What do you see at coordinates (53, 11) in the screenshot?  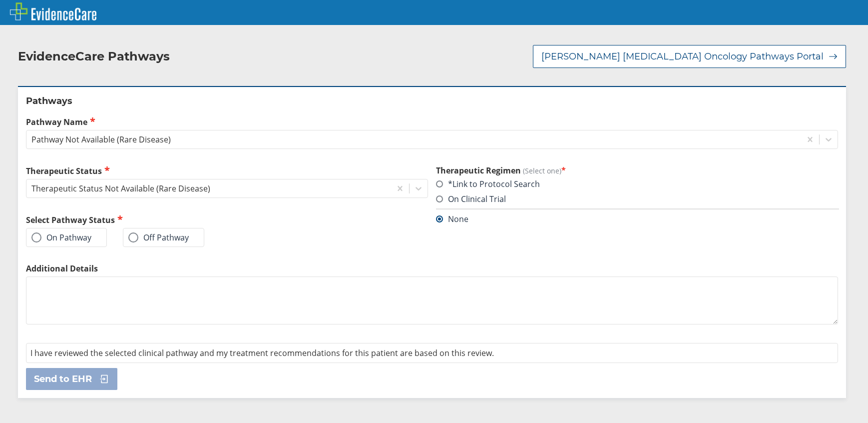 I see `img: EvidenceCare` at bounding box center [53, 11].